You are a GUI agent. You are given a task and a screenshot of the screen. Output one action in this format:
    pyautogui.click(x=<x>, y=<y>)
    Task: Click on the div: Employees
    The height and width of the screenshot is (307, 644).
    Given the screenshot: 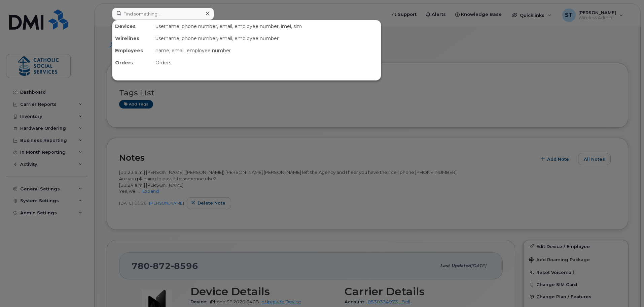 What is the action you would take?
    pyautogui.click(x=133, y=50)
    